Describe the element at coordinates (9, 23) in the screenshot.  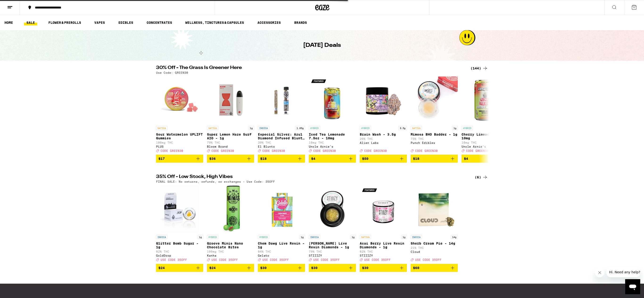
I see `a: HOME` at that location.